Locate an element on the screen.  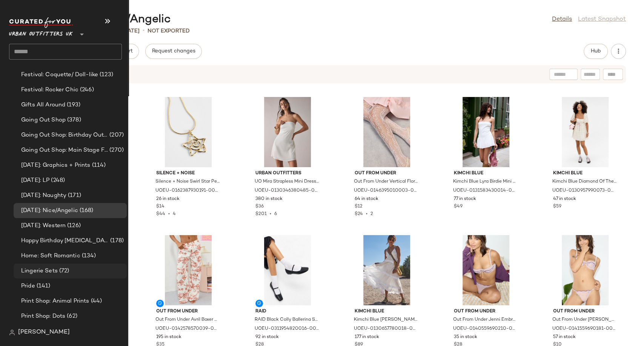
a: Details is located at coordinates (562, 20).